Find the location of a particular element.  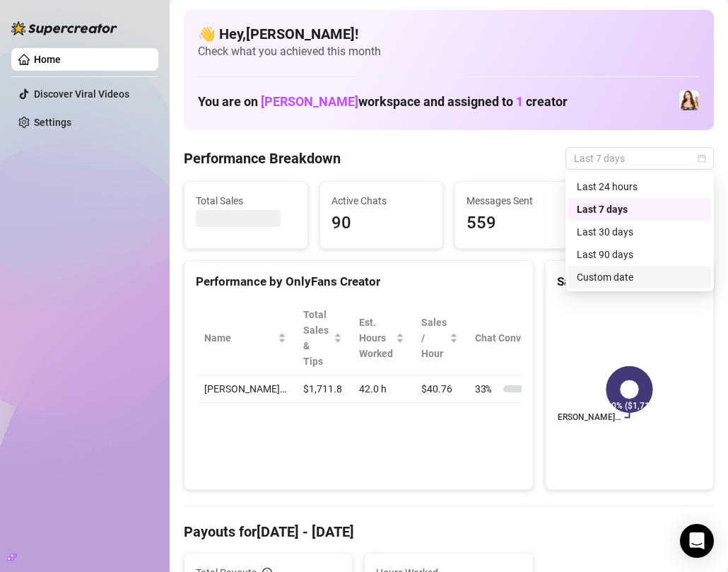

span: Messages Sent is located at coordinates (516, 201).